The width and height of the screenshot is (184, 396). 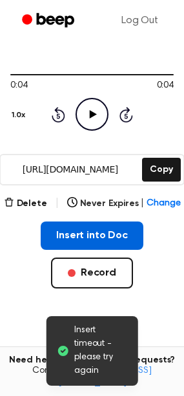 I want to click on button: 1.0x, so click(x=20, y=115).